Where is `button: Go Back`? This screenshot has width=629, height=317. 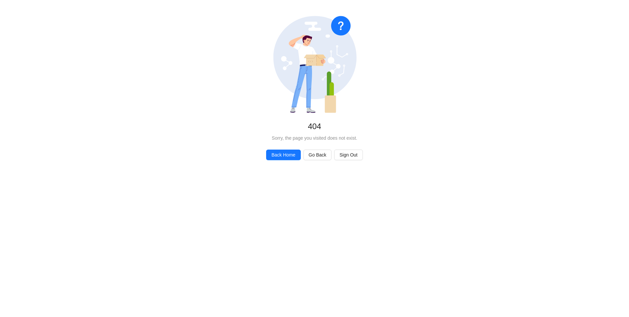 button: Go Back is located at coordinates (318, 155).